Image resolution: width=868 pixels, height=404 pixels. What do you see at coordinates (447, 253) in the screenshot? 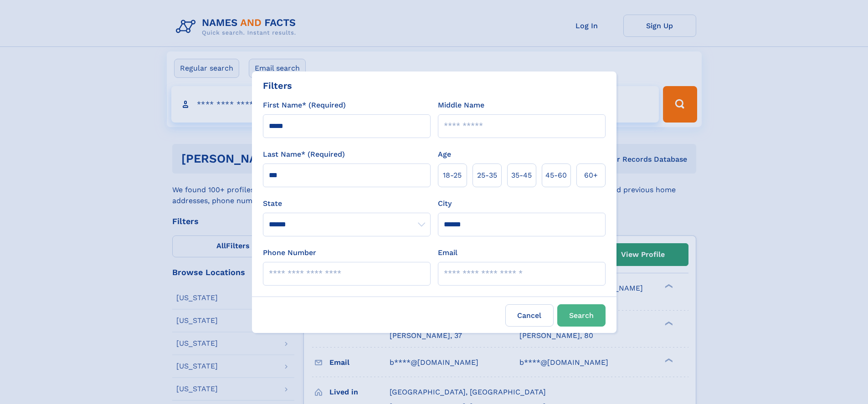
I see `label: Email` at bounding box center [447, 253].